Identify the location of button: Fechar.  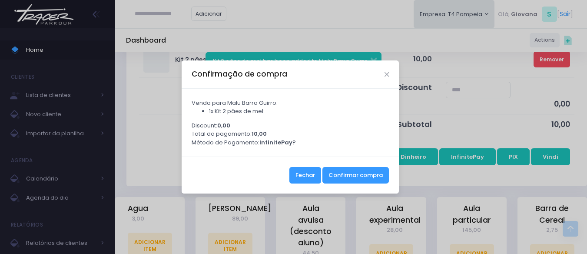
(305, 175).